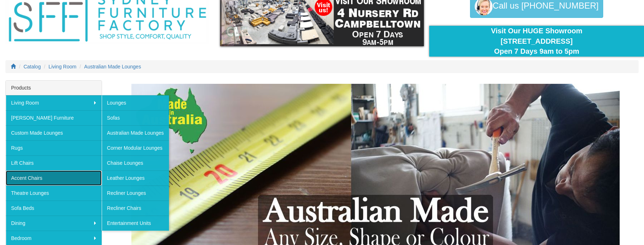 This screenshot has width=644, height=245. I want to click on span: Living Room, so click(62, 67).